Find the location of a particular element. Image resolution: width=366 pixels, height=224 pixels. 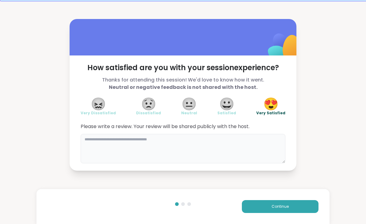

span: Please write a review. Your review will be shared publicly with the host. is located at coordinates (183, 127).